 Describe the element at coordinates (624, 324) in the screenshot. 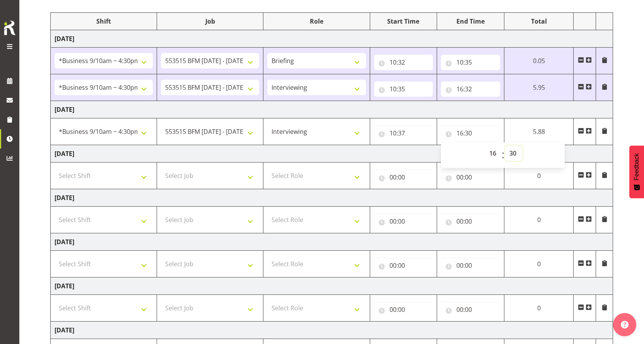

I see `img: help-xxl-2.png` at that location.